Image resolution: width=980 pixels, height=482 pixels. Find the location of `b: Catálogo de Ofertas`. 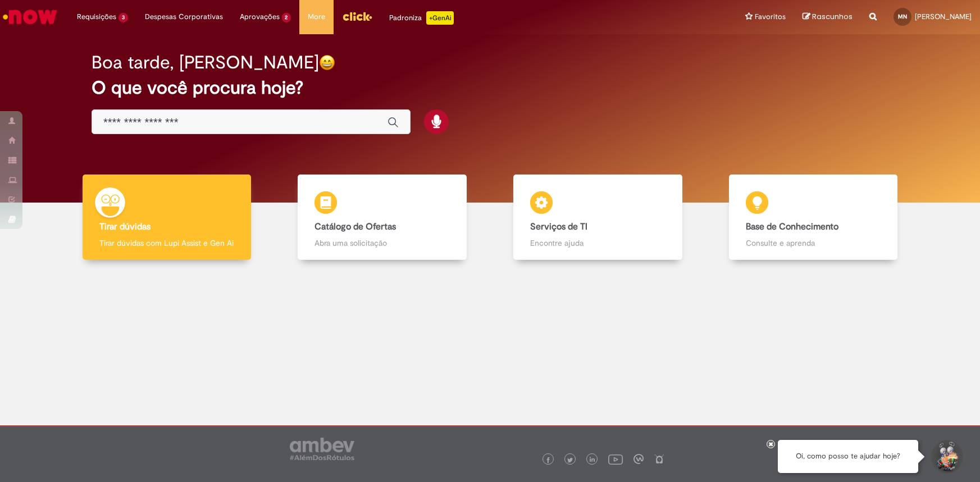

b: Catálogo de Ofertas is located at coordinates (355, 227).